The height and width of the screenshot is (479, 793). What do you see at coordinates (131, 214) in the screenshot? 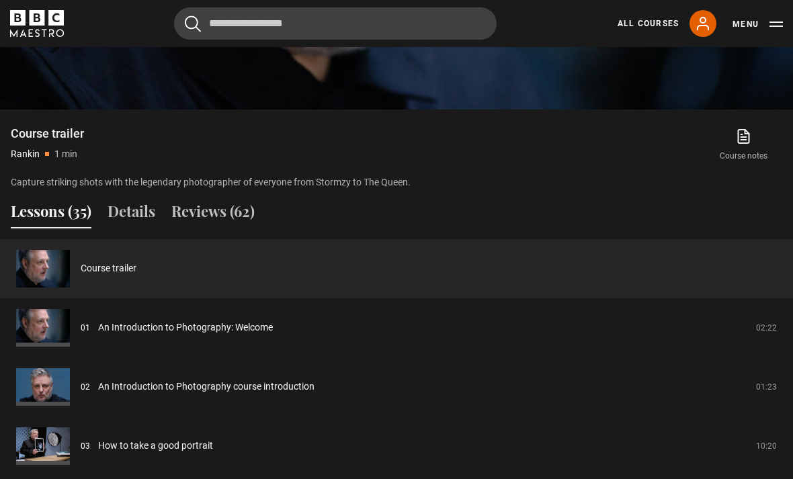
I see `button: Details` at bounding box center [131, 214].